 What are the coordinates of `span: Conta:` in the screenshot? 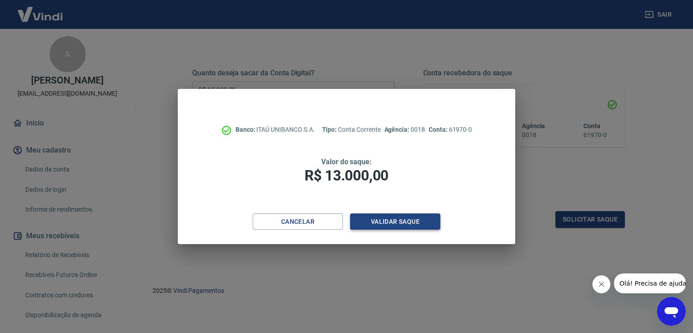 It's located at (438, 129).